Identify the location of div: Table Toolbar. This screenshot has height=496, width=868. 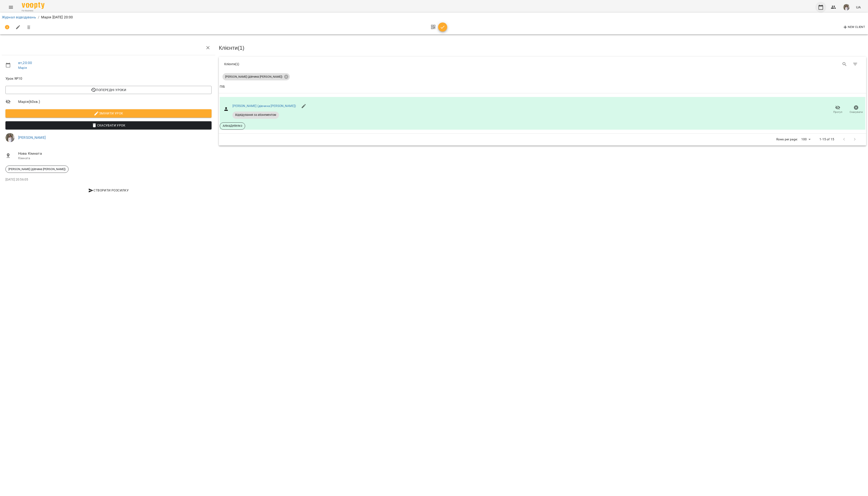
(543, 64).